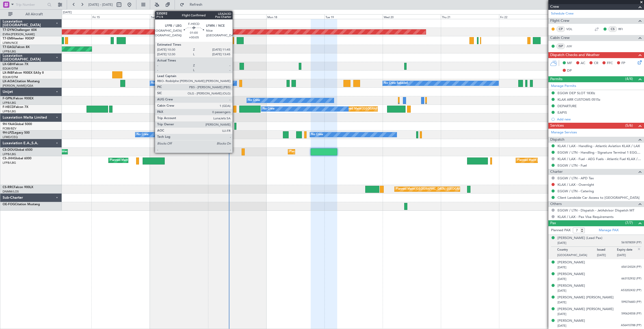 The image size is (644, 329). What do you see at coordinates (599, 152) in the screenshot?
I see `a: EGGW / LTN - Handling - Signature Terminal 1 EGGW / LTN` at bounding box center [599, 152].